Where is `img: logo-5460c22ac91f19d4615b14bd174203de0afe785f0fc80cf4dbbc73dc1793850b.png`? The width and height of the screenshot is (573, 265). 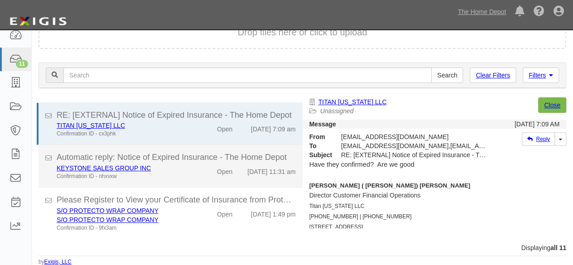 img: logo-5460c22ac91f19d4615b14bd174203de0afe785f0fc80cf4dbbc73dc1793850b.png is located at coordinates (38, 21).